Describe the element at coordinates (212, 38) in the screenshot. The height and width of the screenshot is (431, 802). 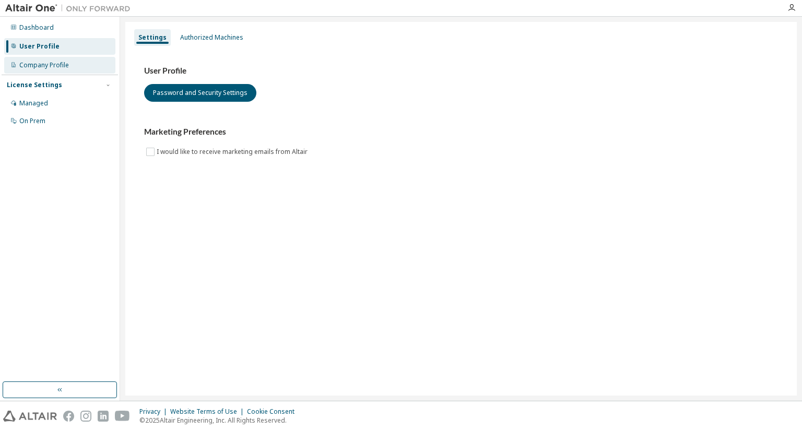
I see `div: Authorized Machines` at that location.